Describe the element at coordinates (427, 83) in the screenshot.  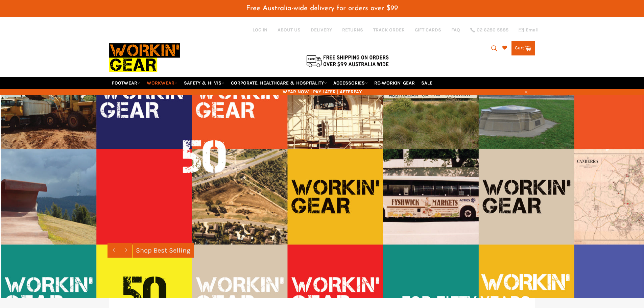
I see `a: SALE` at that location.